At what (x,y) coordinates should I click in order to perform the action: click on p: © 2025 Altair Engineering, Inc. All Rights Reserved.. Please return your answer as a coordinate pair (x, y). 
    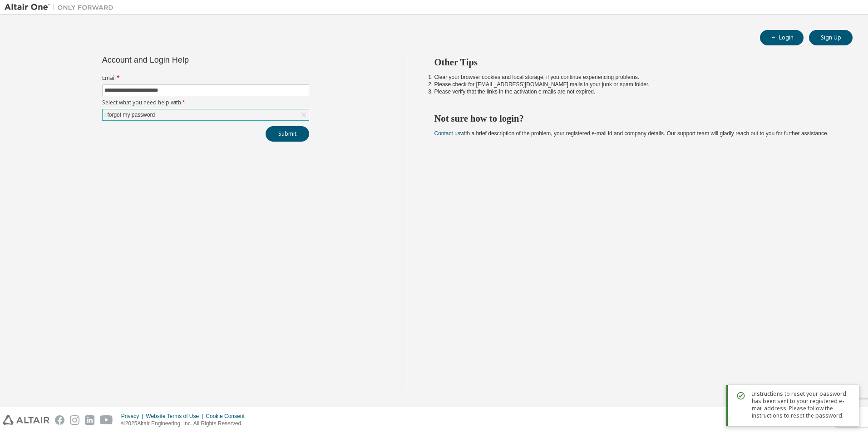
    Looking at the image, I should click on (185, 423).